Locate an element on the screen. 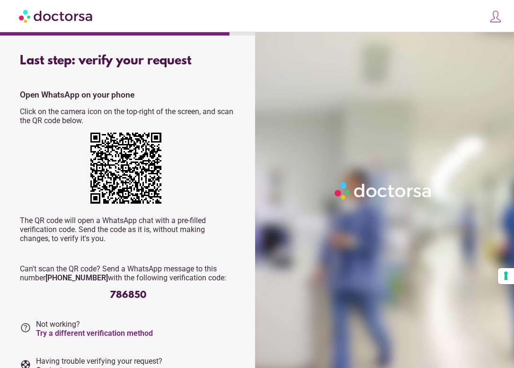  img: Logo-Doctorsa-trans-White-partial-flat.png is located at coordinates (383, 191).